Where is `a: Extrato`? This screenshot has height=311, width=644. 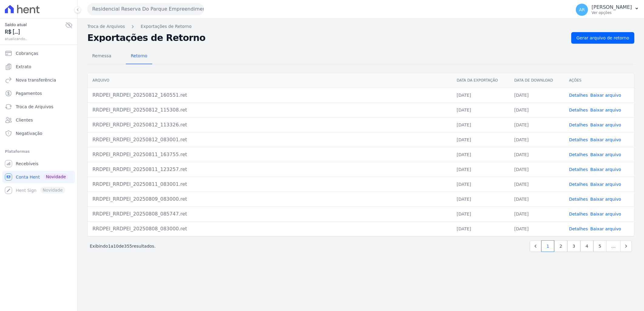 a: Extrato is located at coordinates (39, 67).